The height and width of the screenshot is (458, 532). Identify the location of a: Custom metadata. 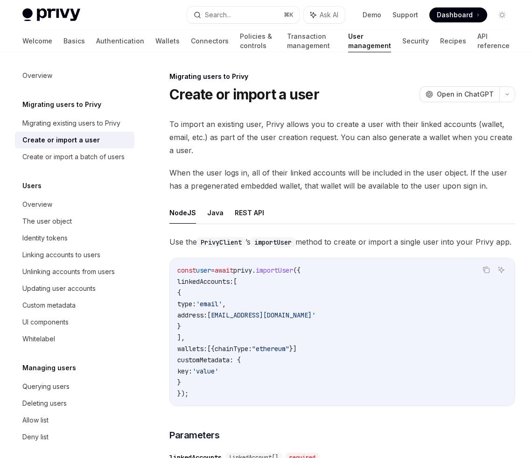
(75, 305).